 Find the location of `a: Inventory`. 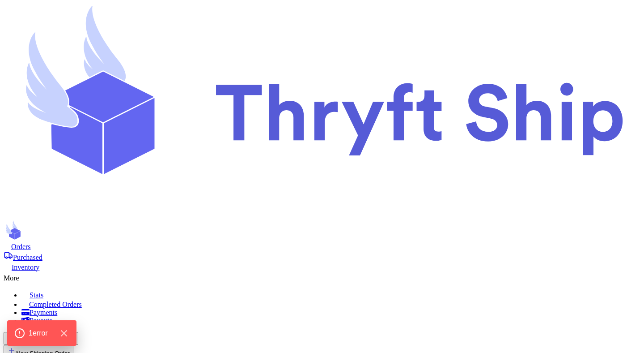

a: Inventory is located at coordinates (322, 267).